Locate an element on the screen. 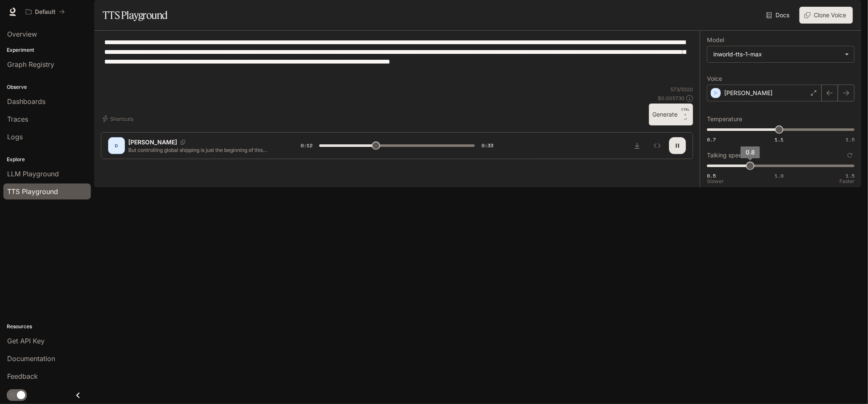 This screenshot has height=404, width=868. button: Clone Voice is located at coordinates (826, 15).